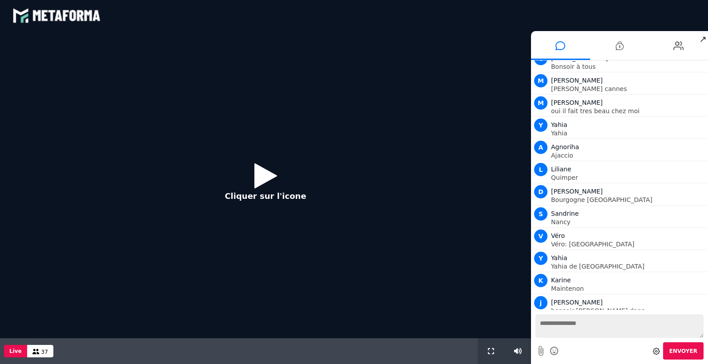 Image resolution: width=708 pixels, height=364 pixels. What do you see at coordinates (561, 169) in the screenshot?
I see `span: Liliane` at bounding box center [561, 169].